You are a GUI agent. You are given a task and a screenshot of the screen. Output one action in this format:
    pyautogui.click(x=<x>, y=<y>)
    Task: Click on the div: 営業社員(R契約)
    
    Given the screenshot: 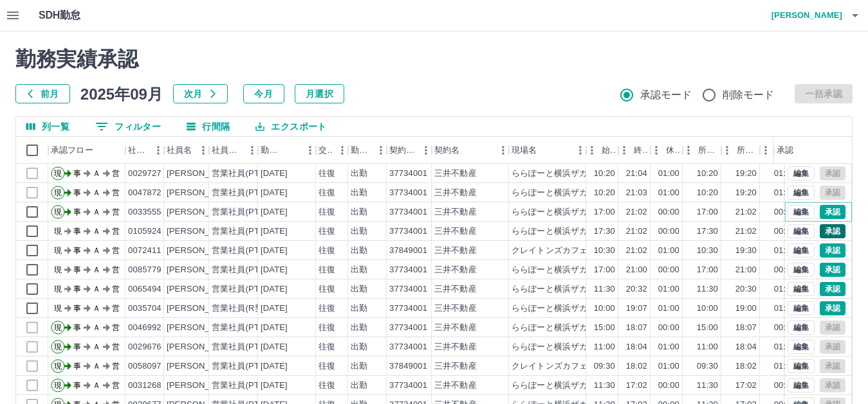 What is the action you would take?
    pyautogui.click(x=243, y=309)
    